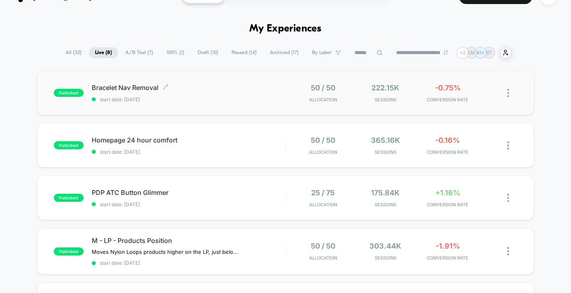 The image size is (571, 293). I want to click on span: Paused ( 14 ), so click(244, 53).